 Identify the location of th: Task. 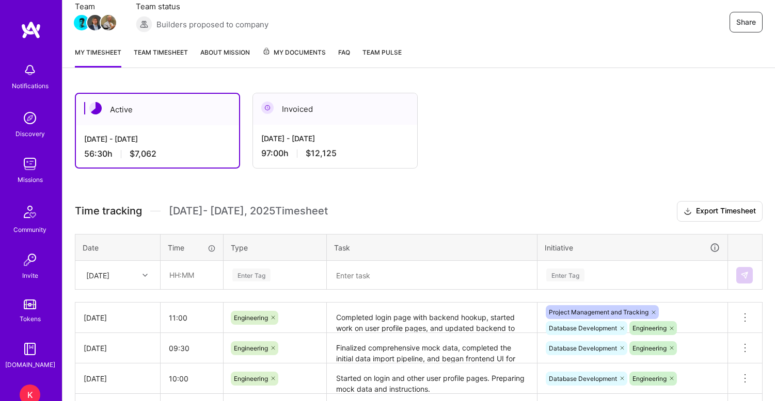
(432, 248).